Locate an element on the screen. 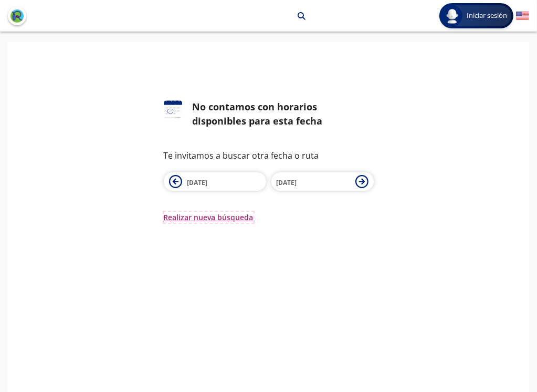 The width and height of the screenshot is (537, 392). p: Te invitamos a buscar otra fecha o ruta is located at coordinates (269, 156).